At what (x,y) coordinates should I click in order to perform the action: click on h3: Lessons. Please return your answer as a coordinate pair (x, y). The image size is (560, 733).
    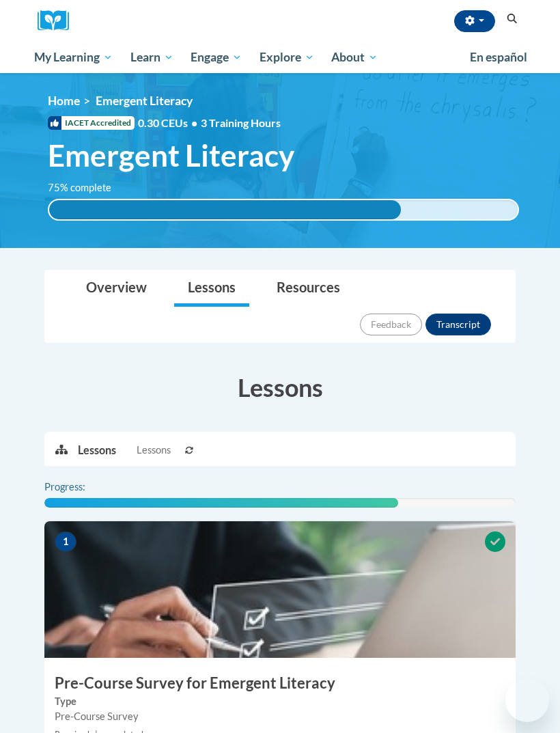
    Looking at the image, I should click on (280, 388).